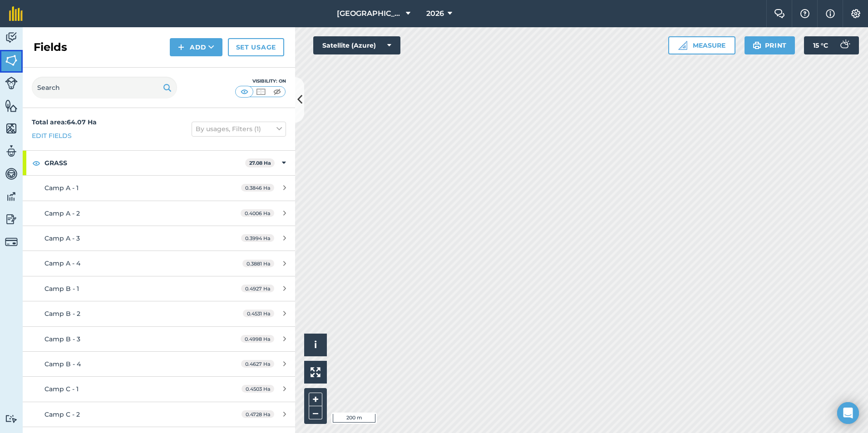 This screenshot has height=433, width=868. I want to click on span: 0.4728 Ha, so click(258, 414).